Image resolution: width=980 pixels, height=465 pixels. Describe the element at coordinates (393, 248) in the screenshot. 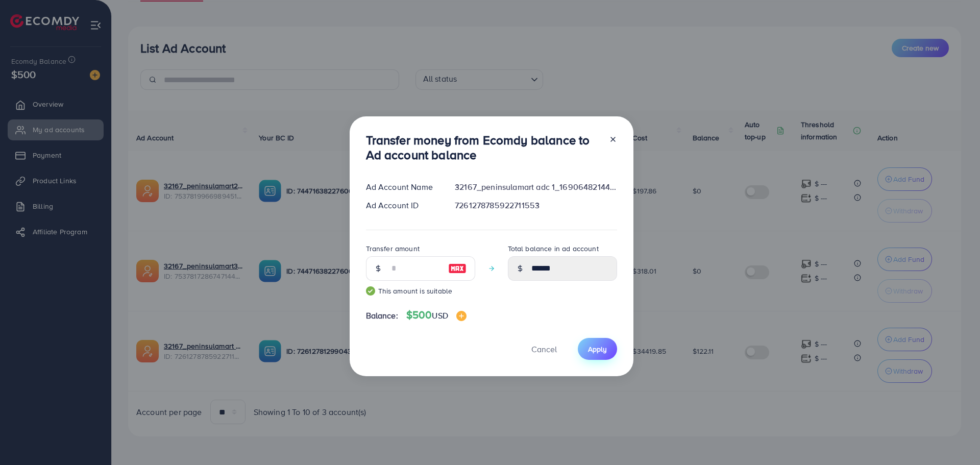

I see `label: Transfer amount` at that location.